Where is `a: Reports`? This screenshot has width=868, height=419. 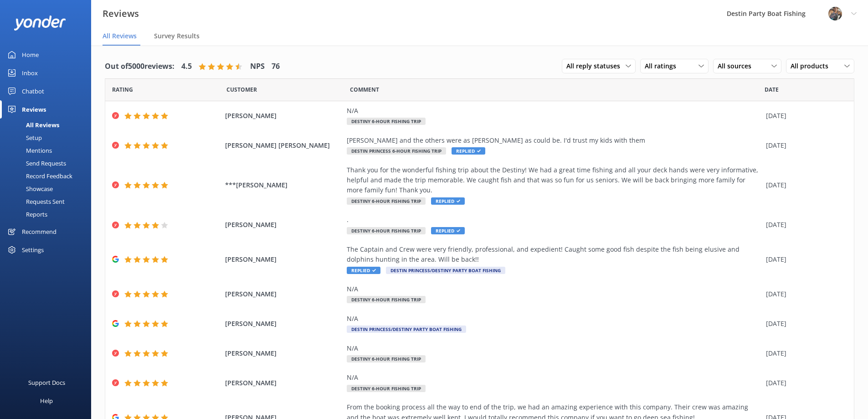 a: Reports is located at coordinates (48, 214).